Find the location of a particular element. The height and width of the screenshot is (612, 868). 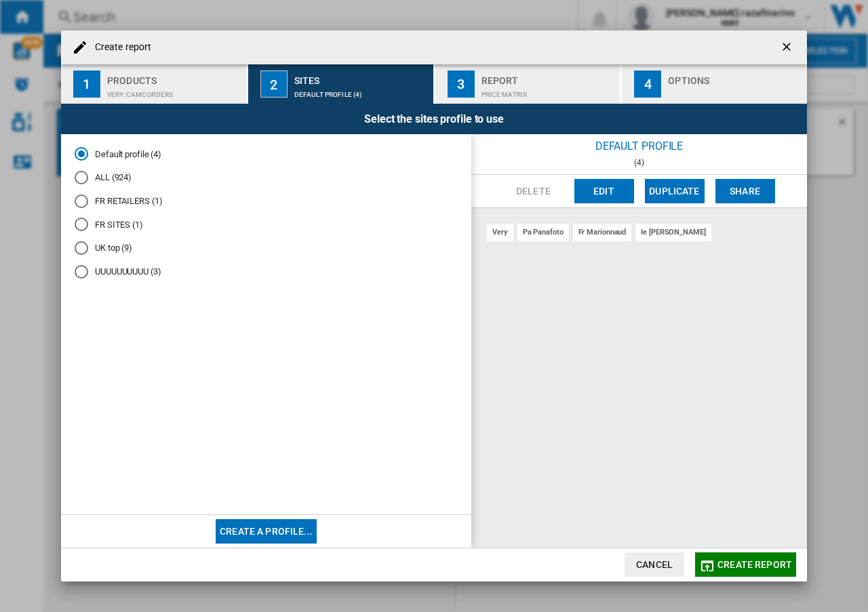

div: Sites is located at coordinates (361, 77).